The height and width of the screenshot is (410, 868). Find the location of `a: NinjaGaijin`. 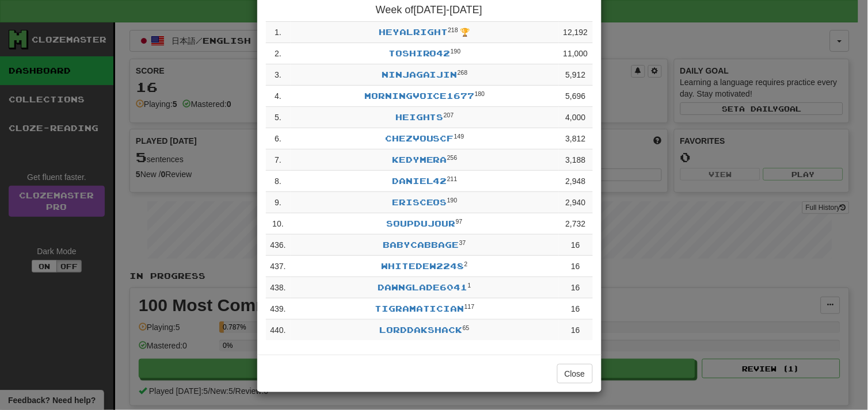

a: NinjaGaijin is located at coordinates (420, 74).